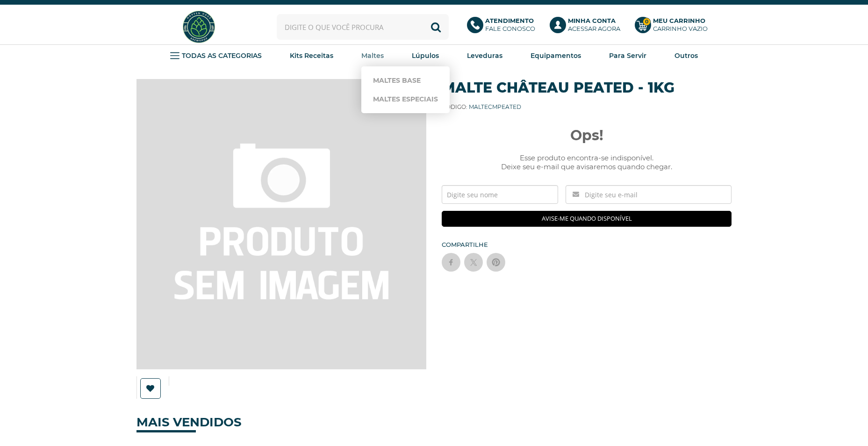  What do you see at coordinates (679, 21) in the screenshot?
I see `b: Meu Carrinho` at bounding box center [679, 21].